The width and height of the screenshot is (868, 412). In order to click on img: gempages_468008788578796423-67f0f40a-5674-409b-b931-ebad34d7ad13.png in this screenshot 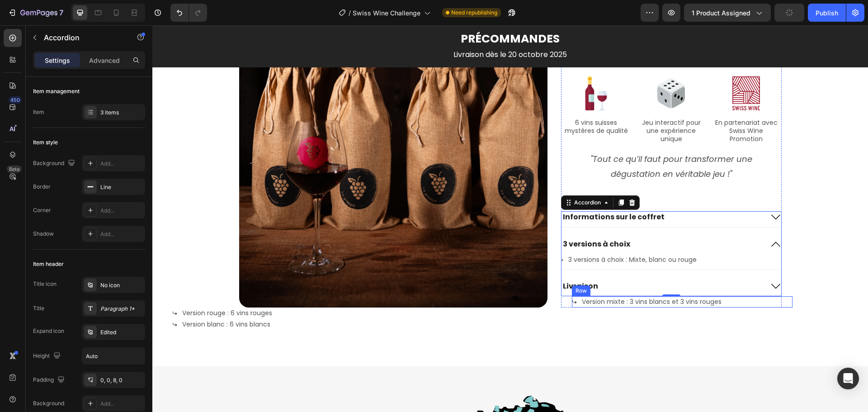, I will do `click(443, 67)`.